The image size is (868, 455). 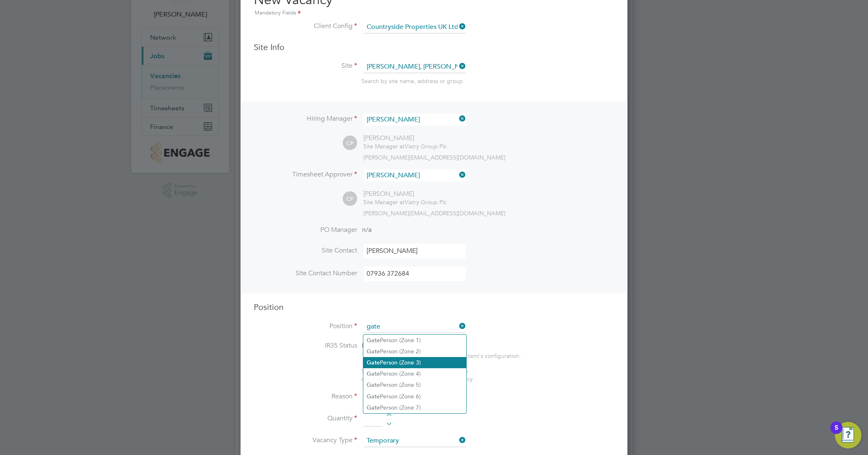 What do you see at coordinates (848, 435) in the screenshot?
I see `button: Open Resource Center, 5 new notifications` at bounding box center [848, 435].